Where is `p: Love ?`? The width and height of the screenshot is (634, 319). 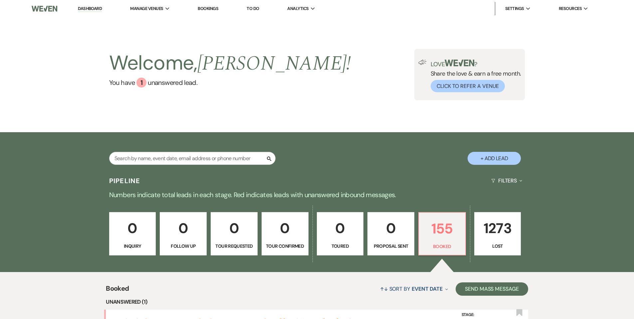 p: Love ? is located at coordinates (476, 63).